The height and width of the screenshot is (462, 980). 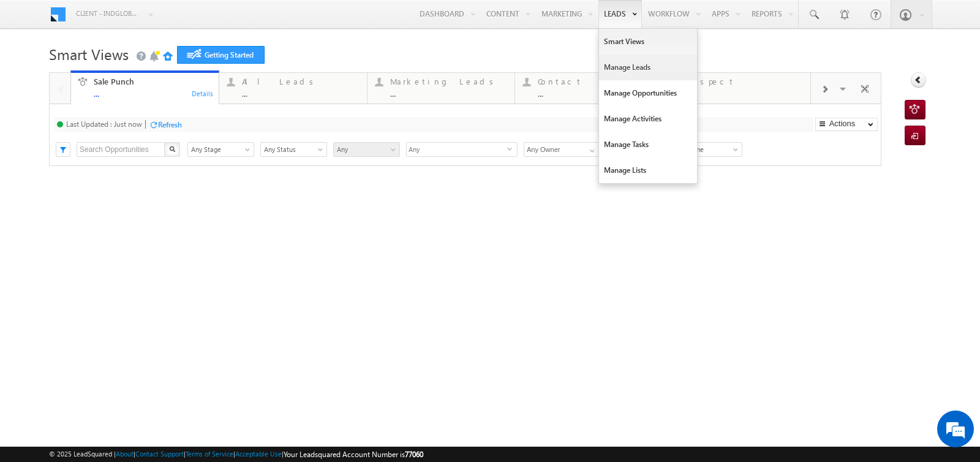 I want to click on a: Manage Lists, so click(x=648, y=171).